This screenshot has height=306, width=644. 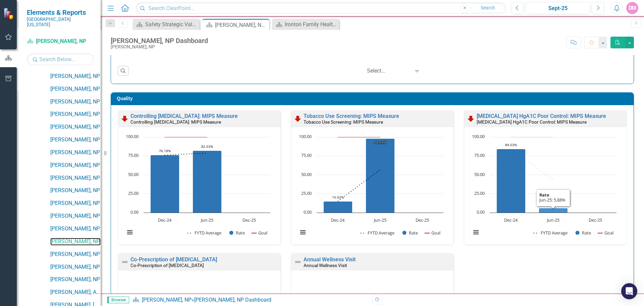 What do you see at coordinates (118, 300) in the screenshot?
I see `span: Browser` at bounding box center [118, 300].